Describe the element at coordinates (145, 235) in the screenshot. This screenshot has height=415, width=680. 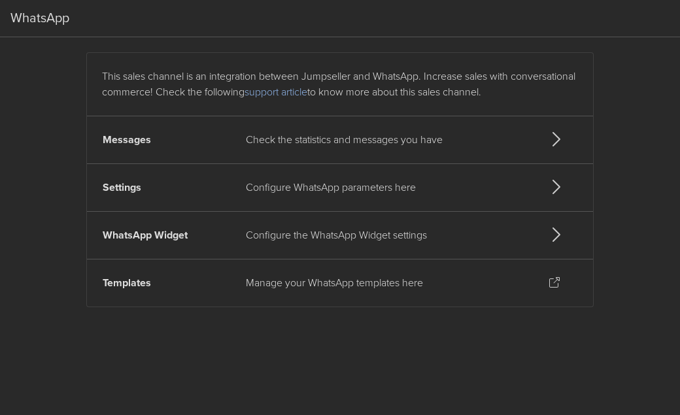
I see `span: WhatsApp Widget` at that location.